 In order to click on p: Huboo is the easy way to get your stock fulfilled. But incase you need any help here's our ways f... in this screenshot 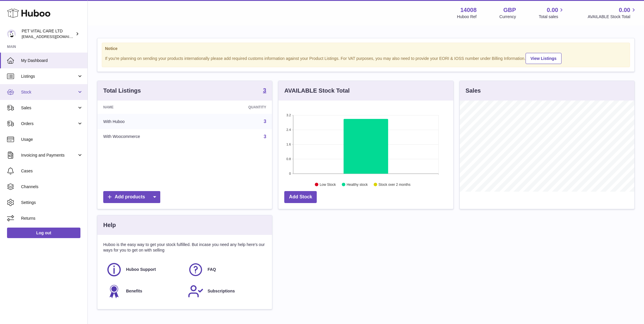, I will do `click(184, 248)`.